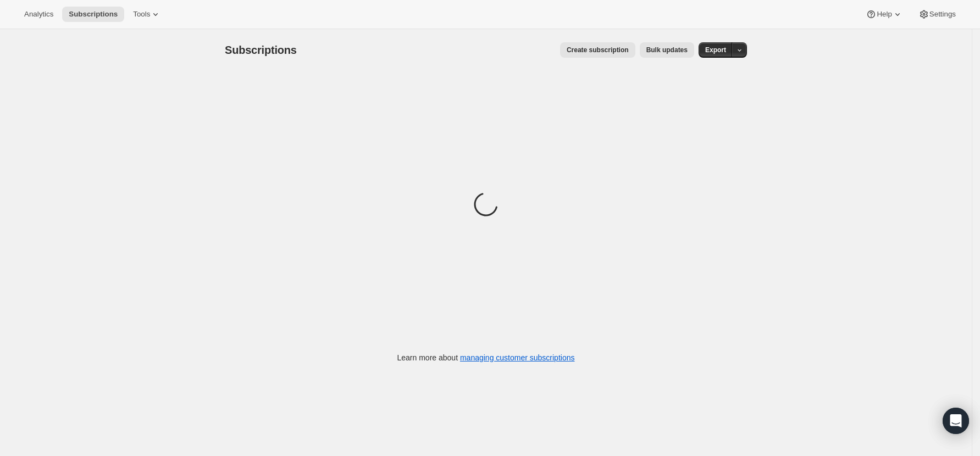  What do you see at coordinates (716, 50) in the screenshot?
I see `span: Export` at bounding box center [716, 50].